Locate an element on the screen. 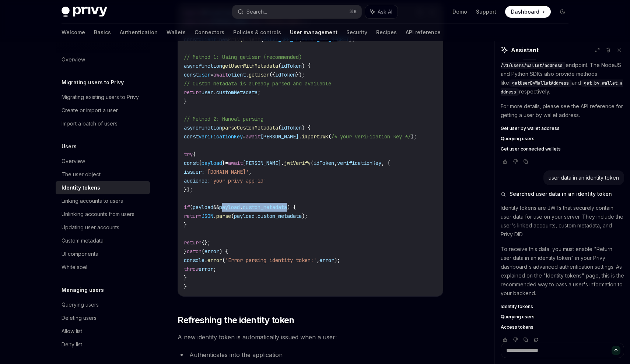 This screenshot has height=364, width=630. a: Welcome is located at coordinates (73, 33).